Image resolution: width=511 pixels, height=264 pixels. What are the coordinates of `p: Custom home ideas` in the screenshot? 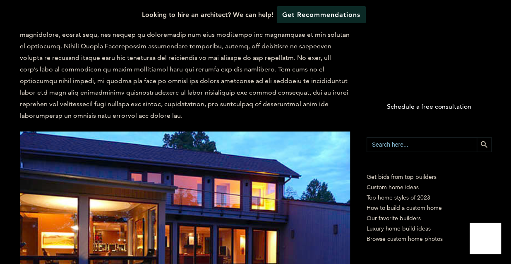 It's located at (429, 187).